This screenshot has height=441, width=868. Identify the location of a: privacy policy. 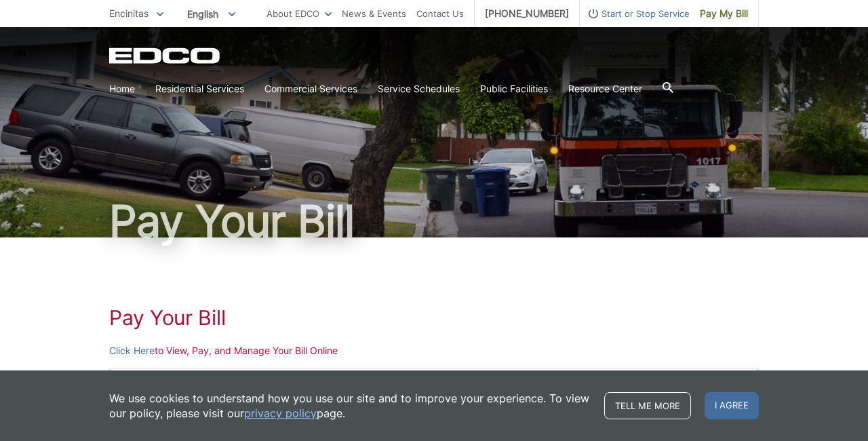
(280, 413).